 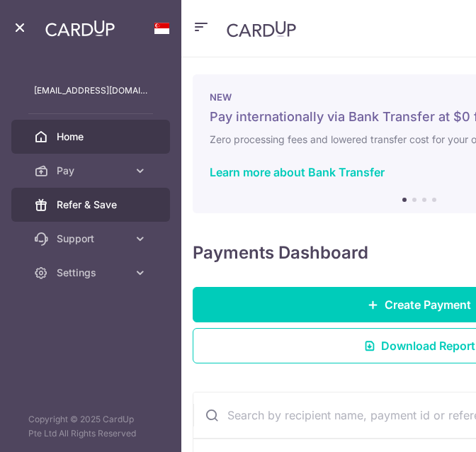 I want to click on a: Support, so click(x=90, y=239).